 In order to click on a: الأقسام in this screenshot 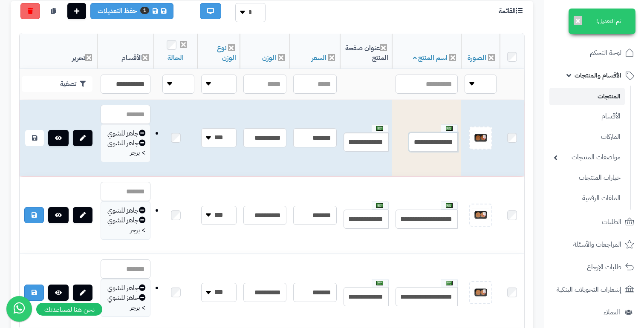, I will do `click(587, 116)`.